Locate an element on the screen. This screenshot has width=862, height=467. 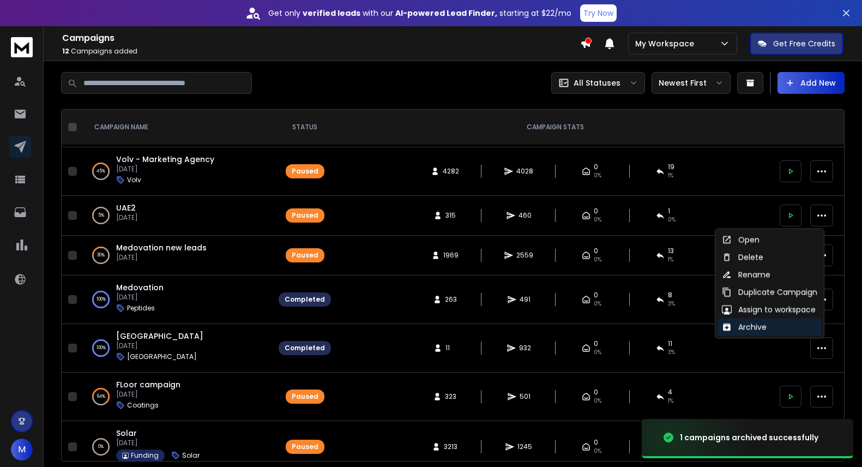
a: Solar is located at coordinates (126, 433).